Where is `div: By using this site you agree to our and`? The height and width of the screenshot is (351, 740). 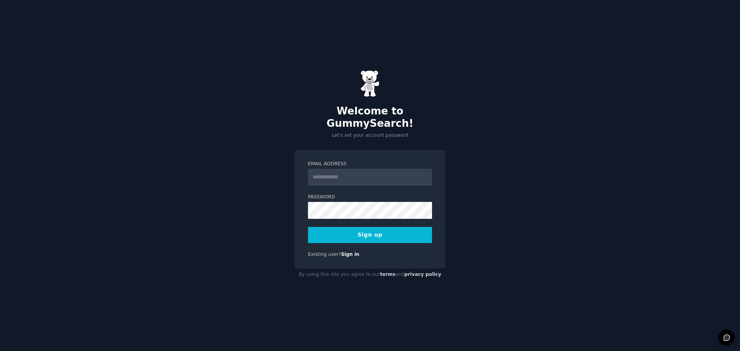 div: By using this site you agree to our and is located at coordinates (370, 275).